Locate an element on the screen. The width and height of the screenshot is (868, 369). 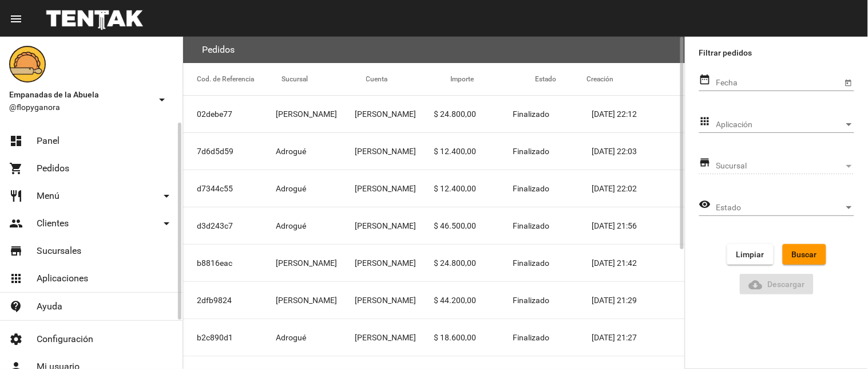
span: Buscar is located at coordinates (805, 254).